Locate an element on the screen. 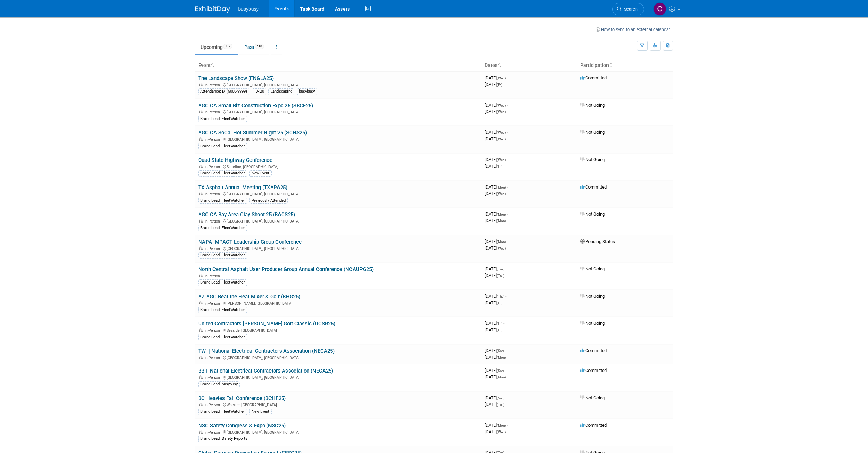 This screenshot has width=868, height=453. span: (Sun) is located at coordinates (501, 397).